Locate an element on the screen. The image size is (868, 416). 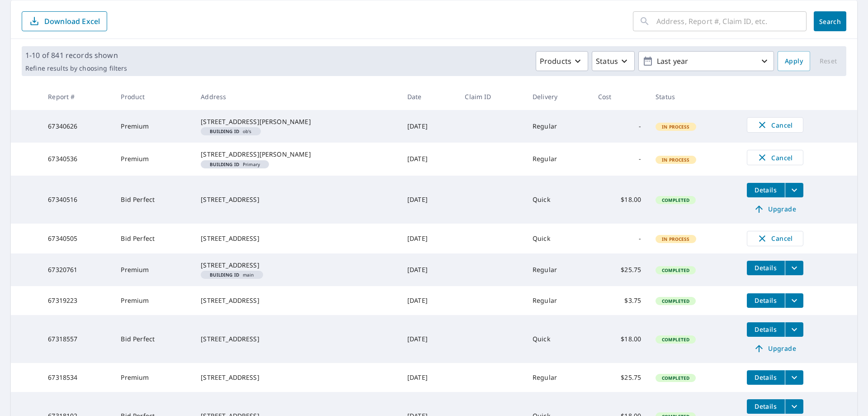
td: 67340626 is located at coordinates (77, 126).